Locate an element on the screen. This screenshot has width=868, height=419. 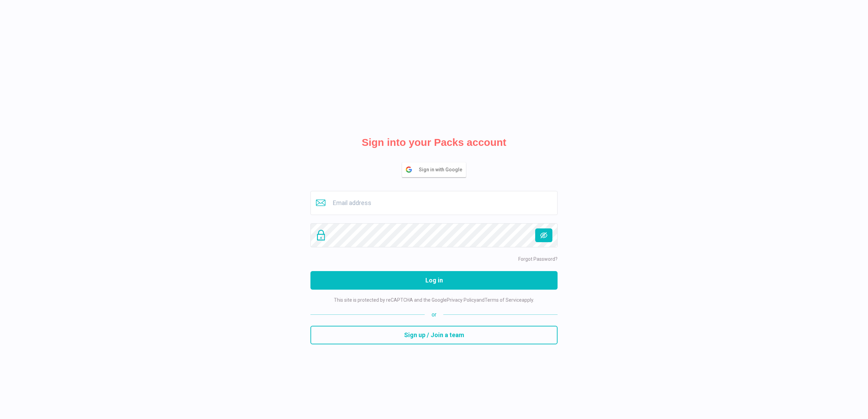
p: This site is protected by reCAPTCHA and the Google and apply. is located at coordinates (434, 300).